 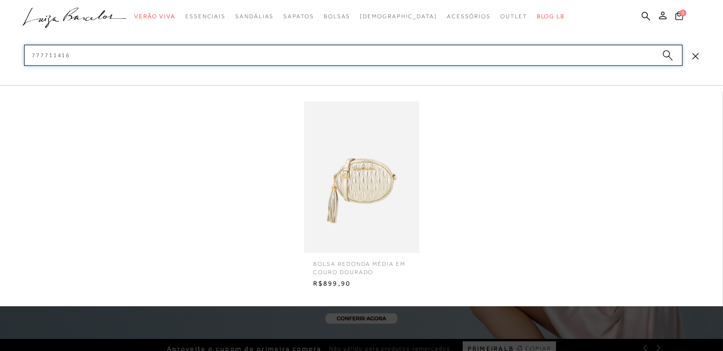 What do you see at coordinates (514, 16) in the screenshot?
I see `span: Outlet` at bounding box center [514, 16].